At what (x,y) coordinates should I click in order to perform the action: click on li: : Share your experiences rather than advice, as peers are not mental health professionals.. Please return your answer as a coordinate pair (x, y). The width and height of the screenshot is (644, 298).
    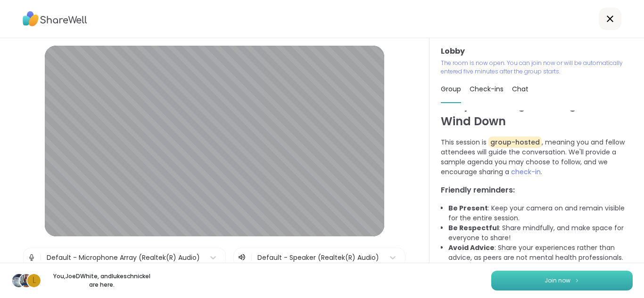
    Looking at the image, I should click on (540, 253).